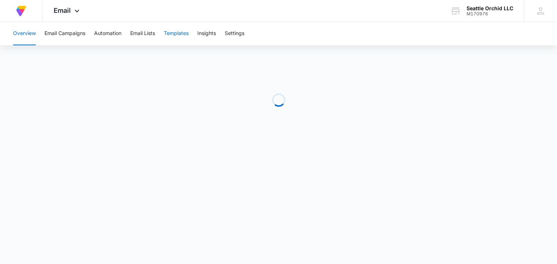 The image size is (557, 264). What do you see at coordinates (490, 14) in the screenshot?
I see `div: account id` at bounding box center [490, 14].